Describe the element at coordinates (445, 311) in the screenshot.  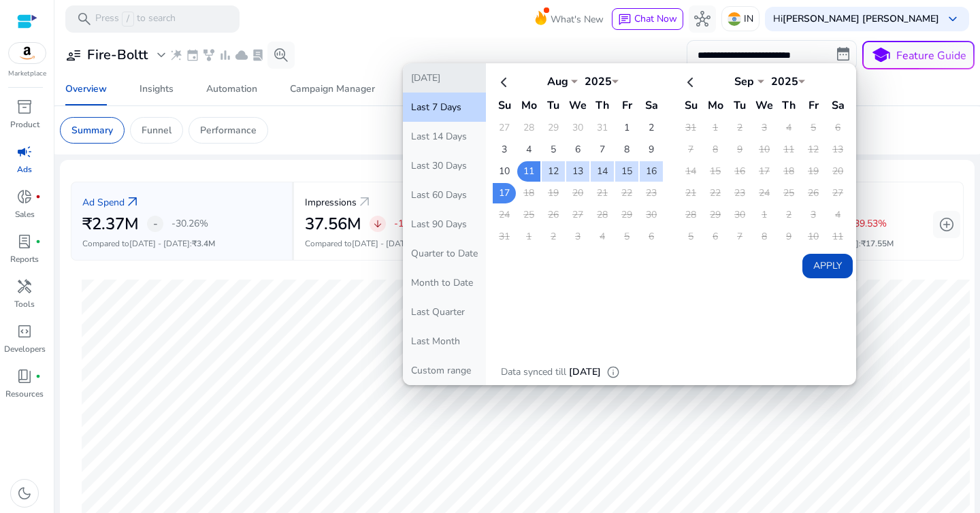
I see `button: Last Quarter` at that location.